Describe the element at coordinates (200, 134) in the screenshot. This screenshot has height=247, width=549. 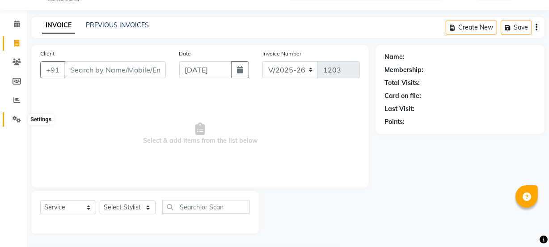
I see `span: Select & add items from the list below` at that location.